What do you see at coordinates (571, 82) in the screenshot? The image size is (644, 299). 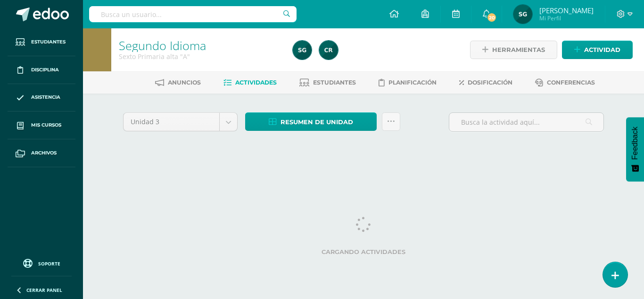 I see `span: Conferencias` at bounding box center [571, 82].